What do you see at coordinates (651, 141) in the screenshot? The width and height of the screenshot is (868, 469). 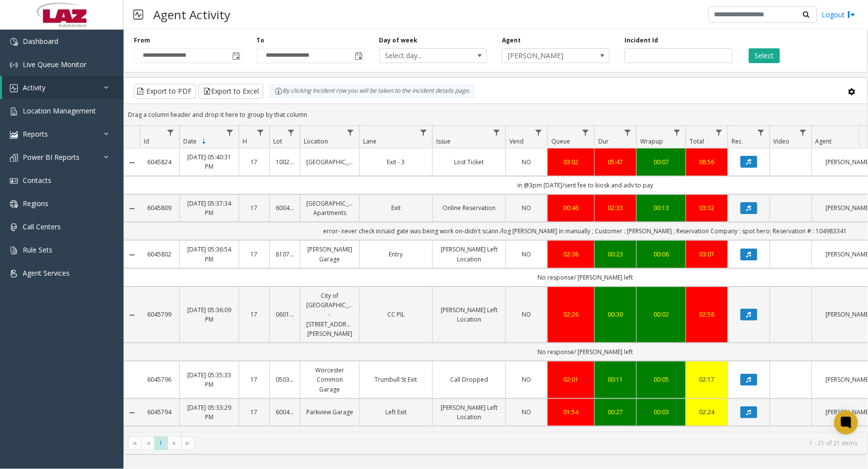 I see `span: Wrapup` at bounding box center [651, 141].